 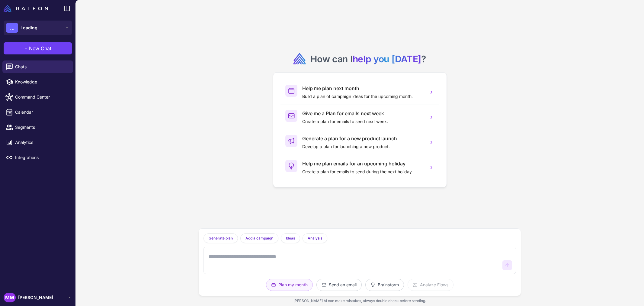 I want to click on h3: Help me plan emails for an upcoming holiday, so click(x=363, y=164).